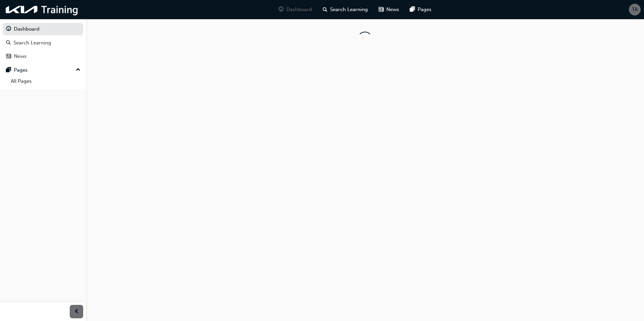 The image size is (644, 321). I want to click on span: Dashboard, so click(299, 10).